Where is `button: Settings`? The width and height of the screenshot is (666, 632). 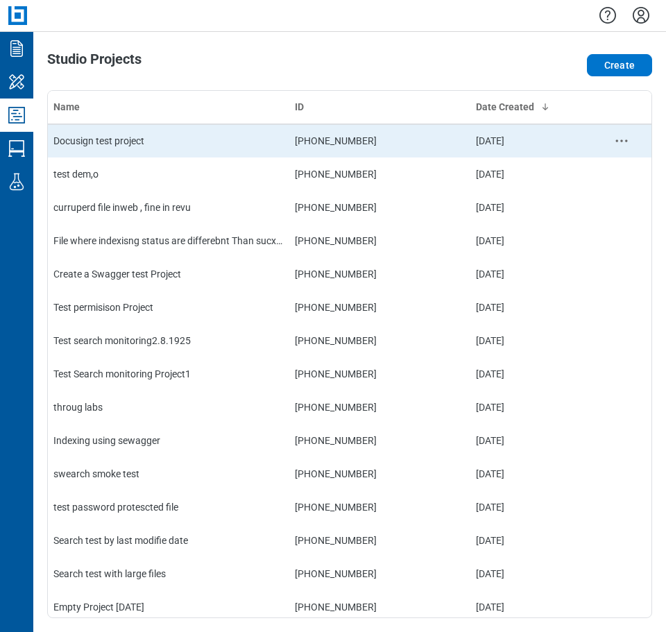
button: Settings is located at coordinates (641, 15).